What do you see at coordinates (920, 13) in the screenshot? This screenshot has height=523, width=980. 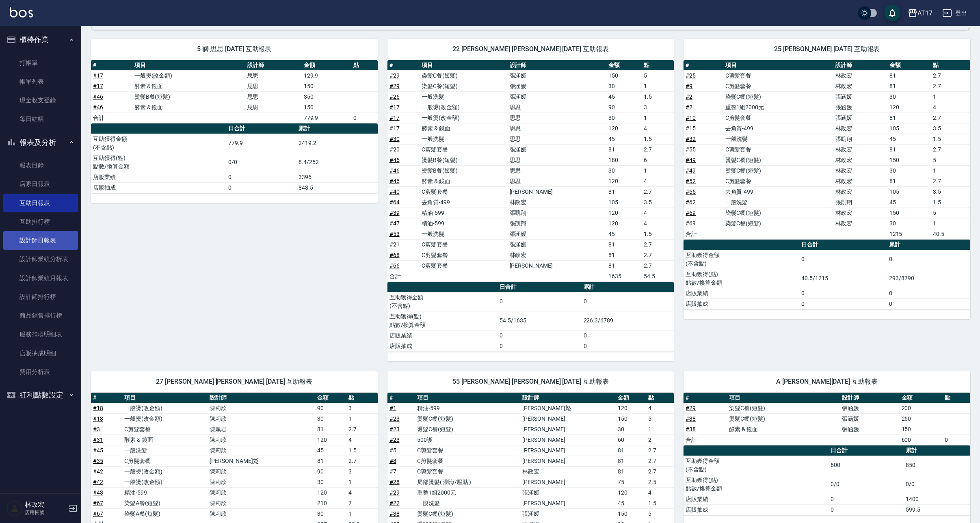 I see `button: AT17` at bounding box center [920, 13].